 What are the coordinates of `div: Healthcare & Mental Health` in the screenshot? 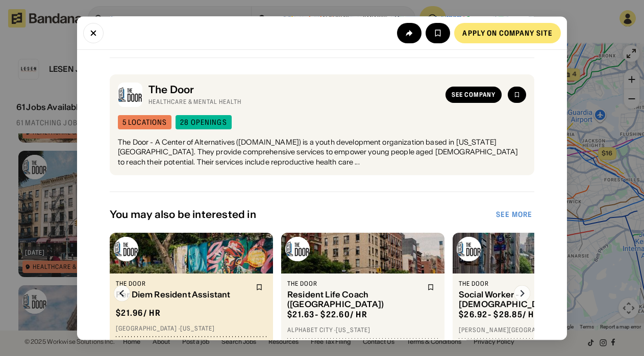 It's located at (294, 102).